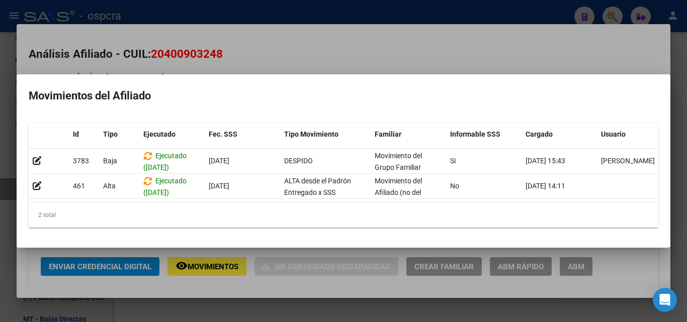 The height and width of the screenshot is (322, 687). Describe the element at coordinates (475, 134) in the screenshot. I see `span: Informable SSS` at that location.